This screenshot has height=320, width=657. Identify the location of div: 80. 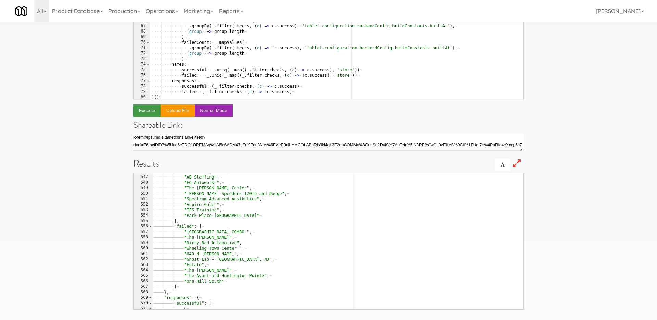
(142, 97).